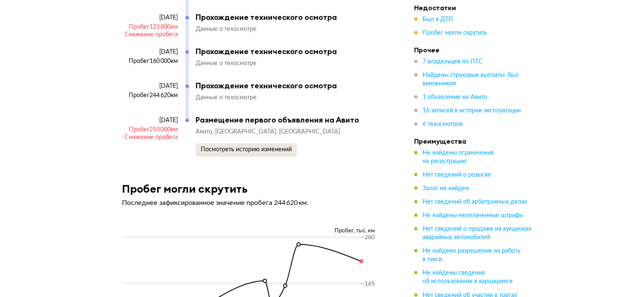  I want to click on span: Не найдено разрешение на работу в такси, so click(471, 255).